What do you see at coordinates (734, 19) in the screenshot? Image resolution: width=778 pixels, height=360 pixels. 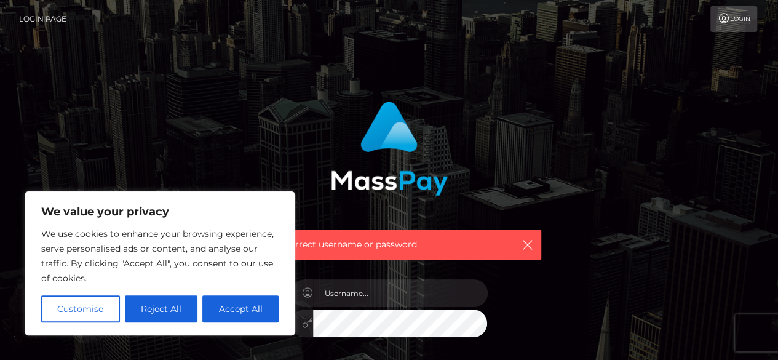 I see `a: Login` at bounding box center [734, 19].